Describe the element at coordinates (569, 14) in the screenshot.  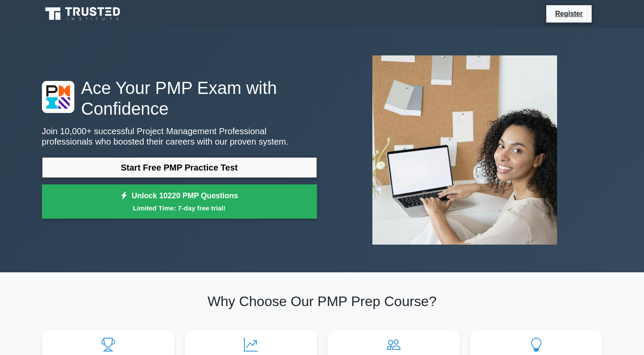
I see `a: Register` at that location.